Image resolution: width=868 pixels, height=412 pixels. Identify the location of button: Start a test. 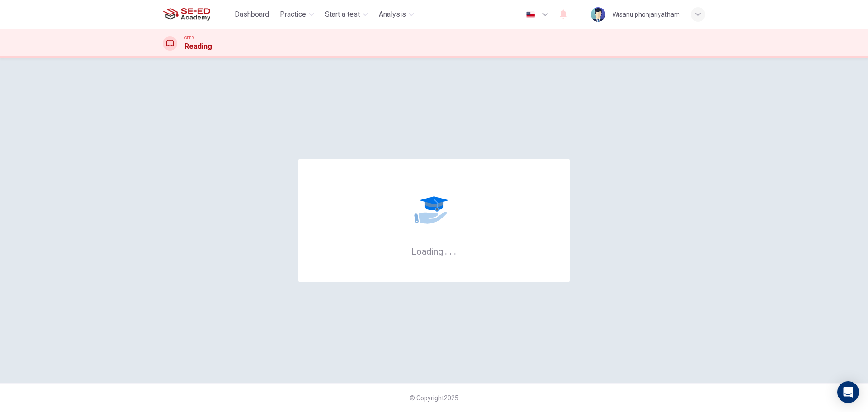
(346, 14).